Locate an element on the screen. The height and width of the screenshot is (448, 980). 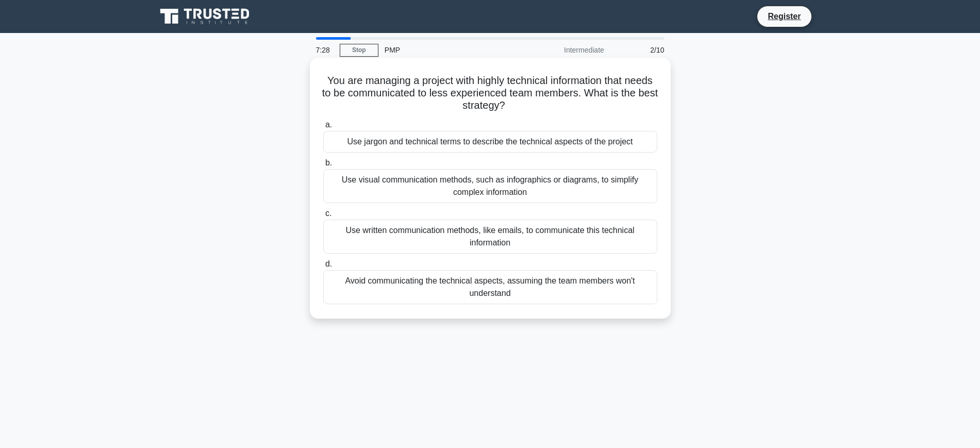
h5: You are managing a project with highly technical information that needs to be communicated to les... is located at coordinates (490, 93).